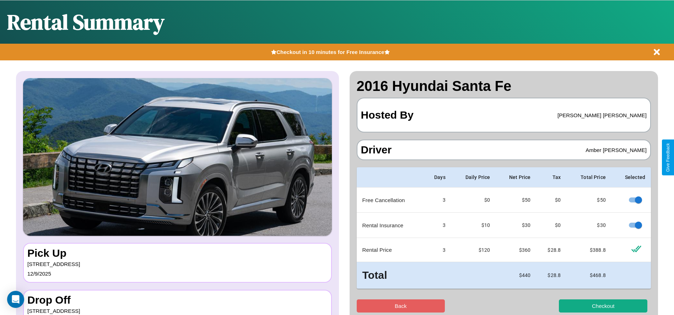 This screenshot has height=315, width=674. I want to click on th: Days, so click(437, 177).